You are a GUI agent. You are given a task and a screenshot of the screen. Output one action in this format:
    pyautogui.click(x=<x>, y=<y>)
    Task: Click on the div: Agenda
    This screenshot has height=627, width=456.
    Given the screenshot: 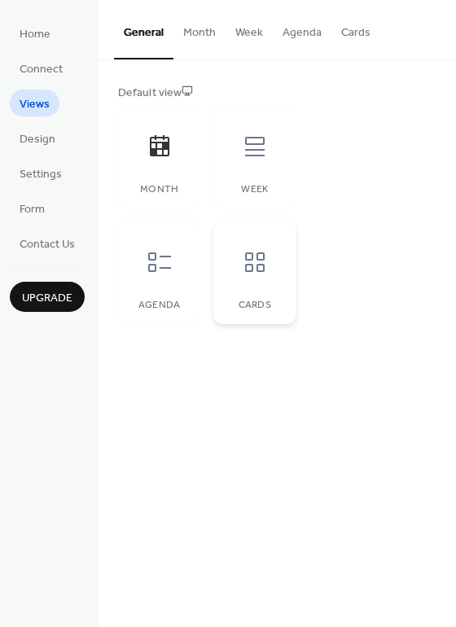 What is the action you would take?
    pyautogui.click(x=159, y=305)
    